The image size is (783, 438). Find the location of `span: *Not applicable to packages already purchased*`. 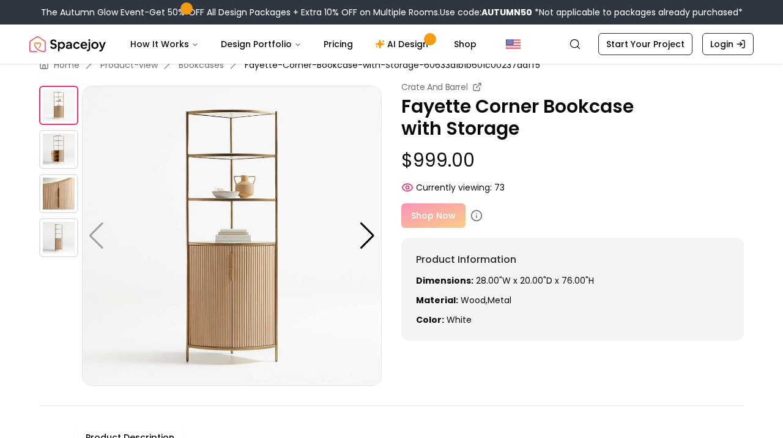

span: *Not applicable to packages already purchased* is located at coordinates (638, 12).